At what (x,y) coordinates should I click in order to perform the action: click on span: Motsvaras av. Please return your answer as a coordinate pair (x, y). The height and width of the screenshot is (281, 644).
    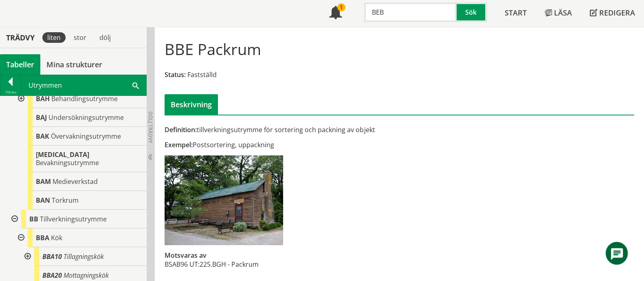
    Looking at the image, I should click on (185, 255).